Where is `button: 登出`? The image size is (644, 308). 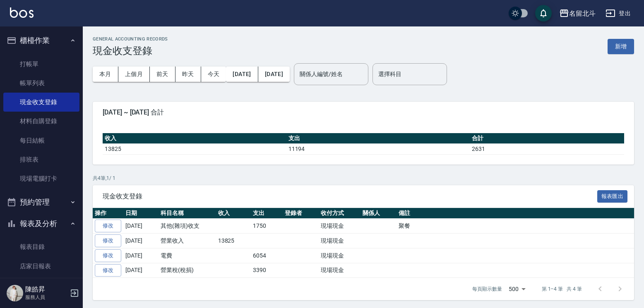
button: 登出 is located at coordinates (618, 13).